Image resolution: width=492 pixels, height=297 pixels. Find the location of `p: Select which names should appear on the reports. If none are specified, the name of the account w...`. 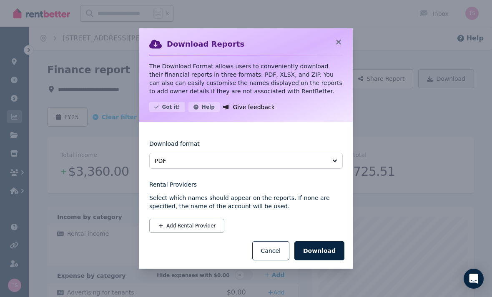

p: Select which names should appear on the reports. If none are specified, the name of the account w... is located at coordinates (246, 202).